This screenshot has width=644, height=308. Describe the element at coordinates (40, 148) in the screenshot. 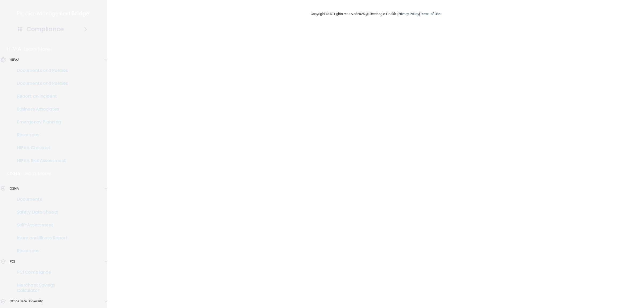

I see `p: HIPAA Checklist` at that location.